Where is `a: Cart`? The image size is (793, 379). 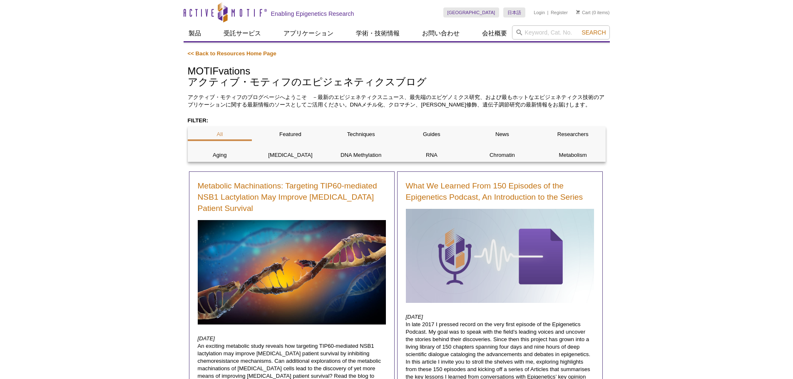
a: Cart is located at coordinates (583, 12).